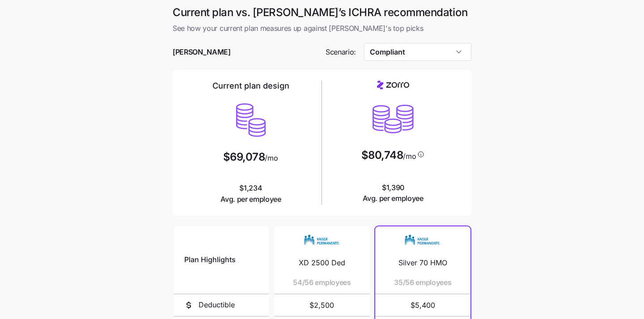 This screenshot has height=319, width=644. Describe the element at coordinates (322, 305) in the screenshot. I see `span: $2,500` at that location.